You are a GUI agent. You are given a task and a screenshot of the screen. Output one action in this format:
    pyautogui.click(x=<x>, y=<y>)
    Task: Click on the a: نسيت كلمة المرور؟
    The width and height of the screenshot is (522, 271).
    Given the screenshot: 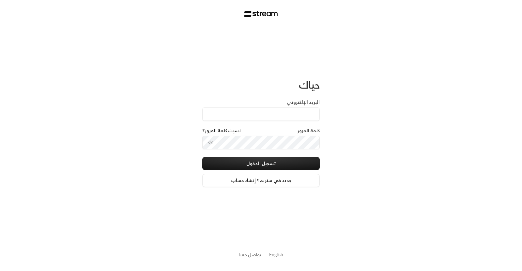 What is the action you would take?
    pyautogui.click(x=221, y=131)
    